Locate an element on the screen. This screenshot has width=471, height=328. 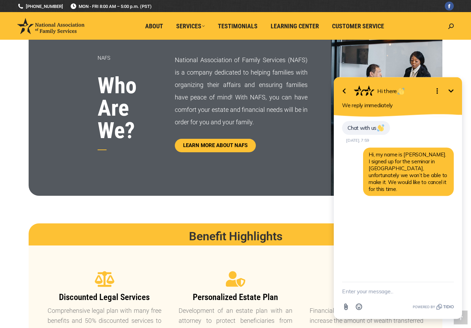
button: Attach file button is located at coordinates (21, 237).